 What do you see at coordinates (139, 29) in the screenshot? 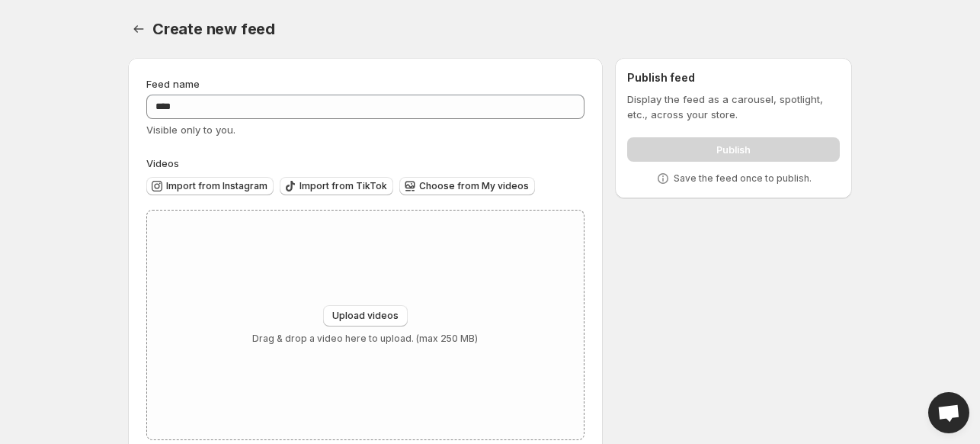
I see `button: Settings` at bounding box center [139, 29].